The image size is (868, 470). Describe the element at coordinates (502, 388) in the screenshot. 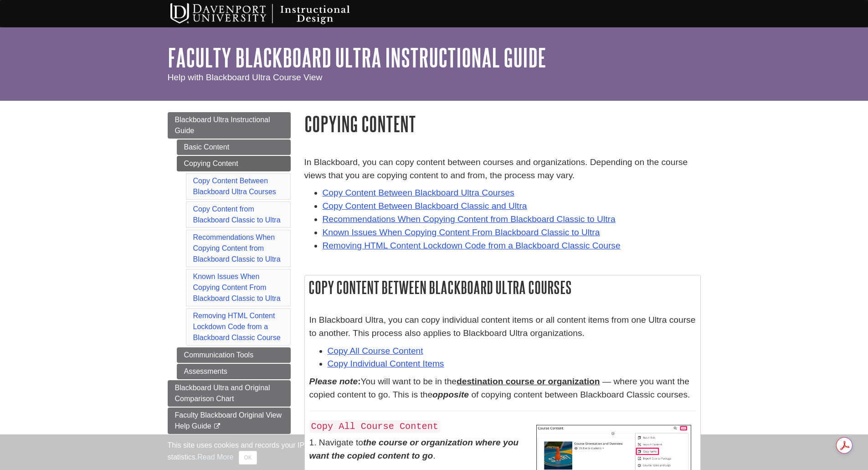

I see `p: You will want to be in the — where you want the copied content to go. This is the of copying cont...` at that location.